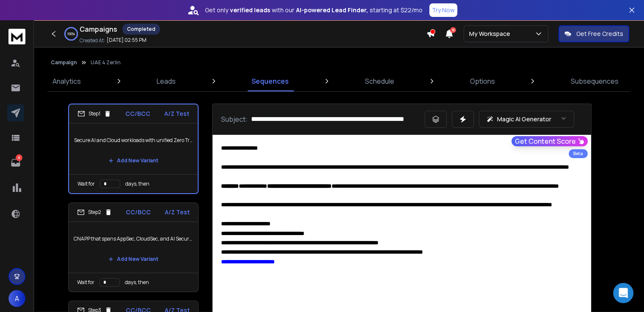 Image resolution: width=644 pixels, height=312 pixels. I want to click on a: Subsequences, so click(595, 81).